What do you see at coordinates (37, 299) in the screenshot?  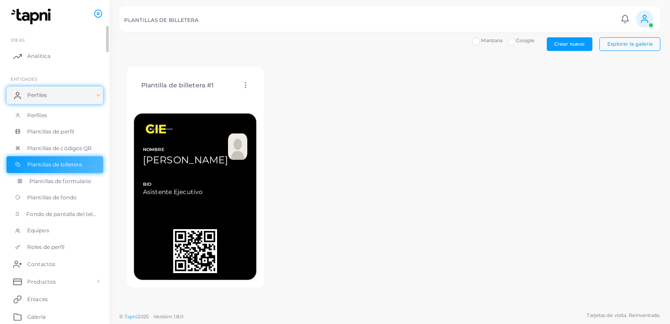 I see `span: Enlaces` at bounding box center [37, 299].